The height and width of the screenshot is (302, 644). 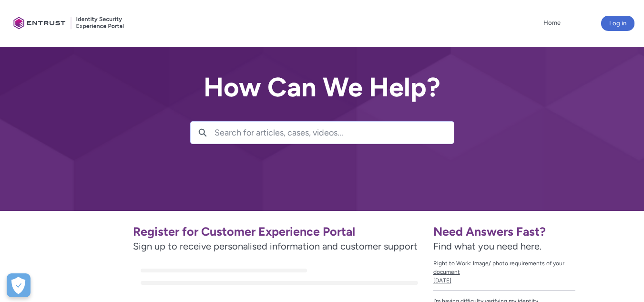 What do you see at coordinates (505, 267) in the screenshot?
I see `span: Right to Work: Image/ photo requirements of your document` at bounding box center [505, 267].